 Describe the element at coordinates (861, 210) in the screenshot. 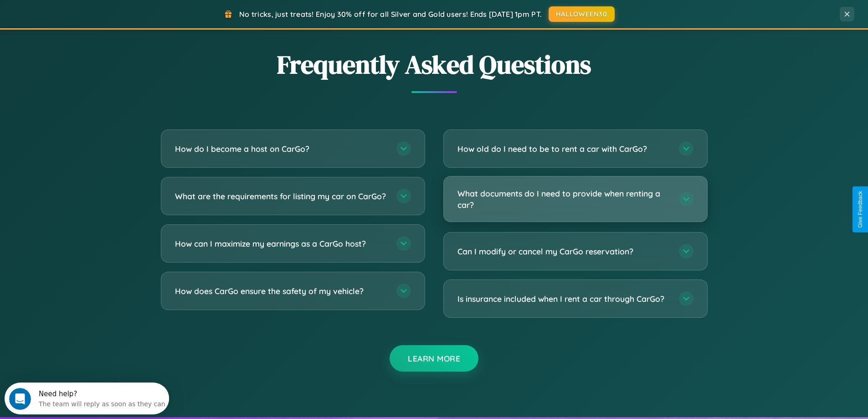

I see `div: Give Feedback` at that location.